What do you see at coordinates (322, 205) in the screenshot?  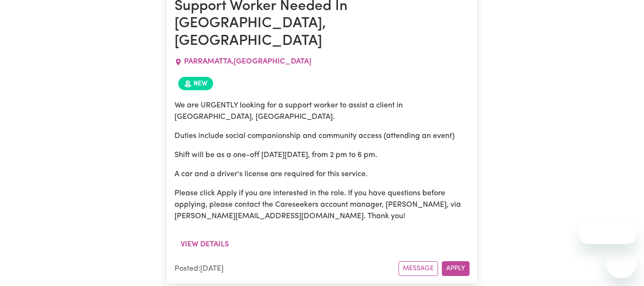 I see `p: Please click Apply if you are interested in the role. If you have questions before applying, plea...` at bounding box center [322, 205].